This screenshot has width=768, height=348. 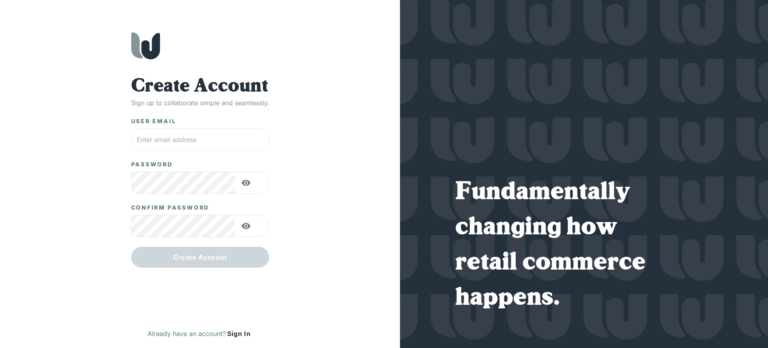 What do you see at coordinates (200, 87) in the screenshot?
I see `h1: Create Account` at bounding box center [200, 87].